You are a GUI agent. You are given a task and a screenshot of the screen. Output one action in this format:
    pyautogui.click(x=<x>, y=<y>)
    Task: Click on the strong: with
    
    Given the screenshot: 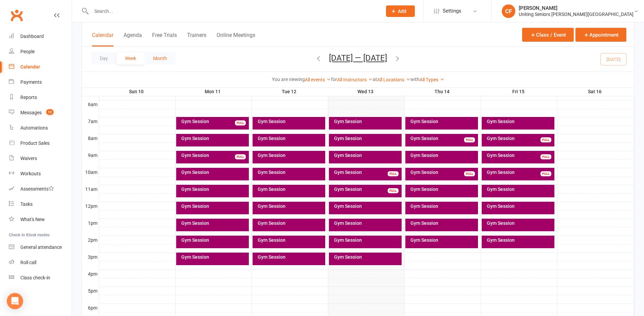 What is the action you would take?
    pyautogui.click(x=415, y=79)
    